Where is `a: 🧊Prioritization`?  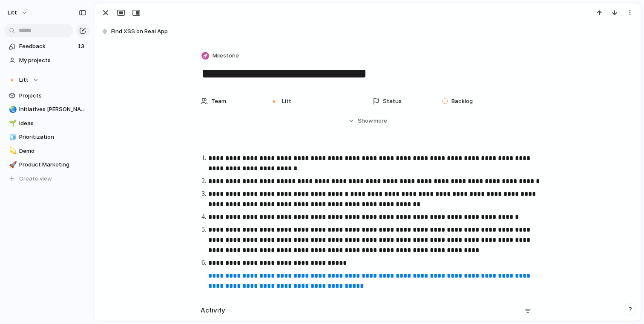 a: 🧊Prioritization is located at coordinates (47, 137).